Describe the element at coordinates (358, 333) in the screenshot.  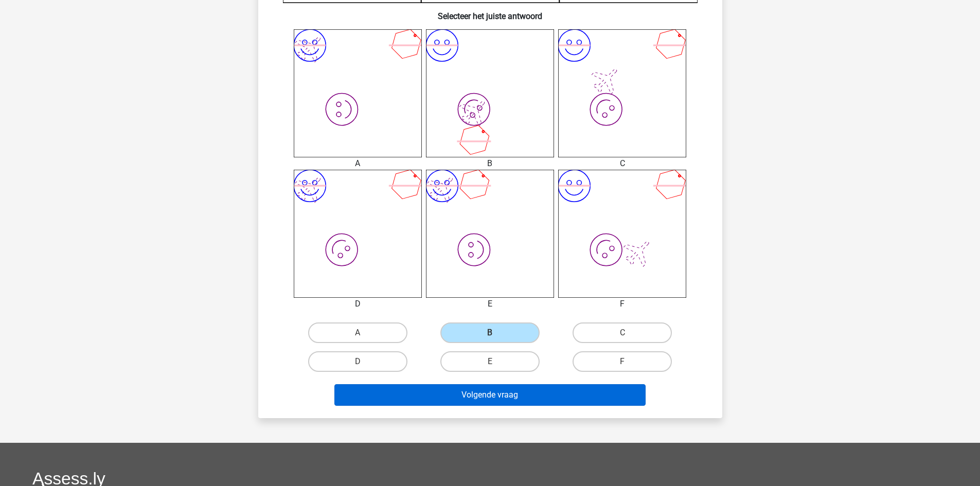
I see `label: A` at that location.